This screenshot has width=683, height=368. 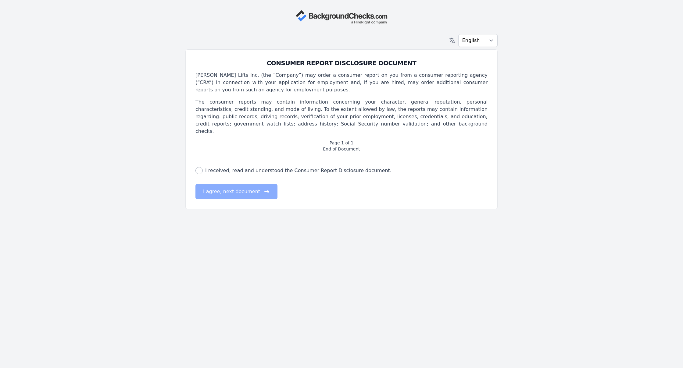 I want to click on img: Company Logo, so click(x=342, y=17).